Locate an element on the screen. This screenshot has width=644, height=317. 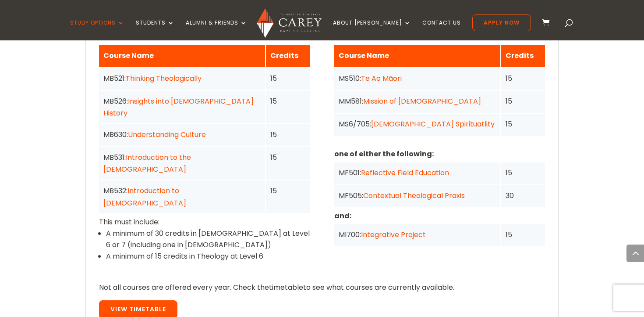
a: Apply Now is located at coordinates (502, 23).